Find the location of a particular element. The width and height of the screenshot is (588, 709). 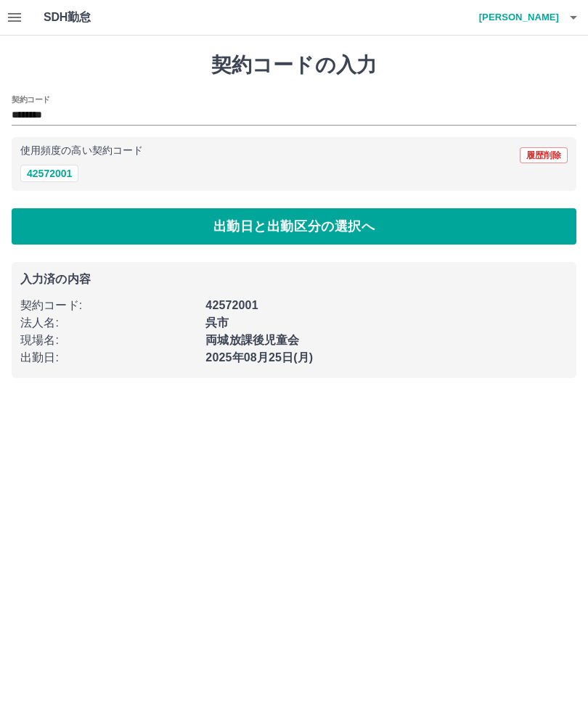

button: 42572001 is located at coordinates (50, 173).